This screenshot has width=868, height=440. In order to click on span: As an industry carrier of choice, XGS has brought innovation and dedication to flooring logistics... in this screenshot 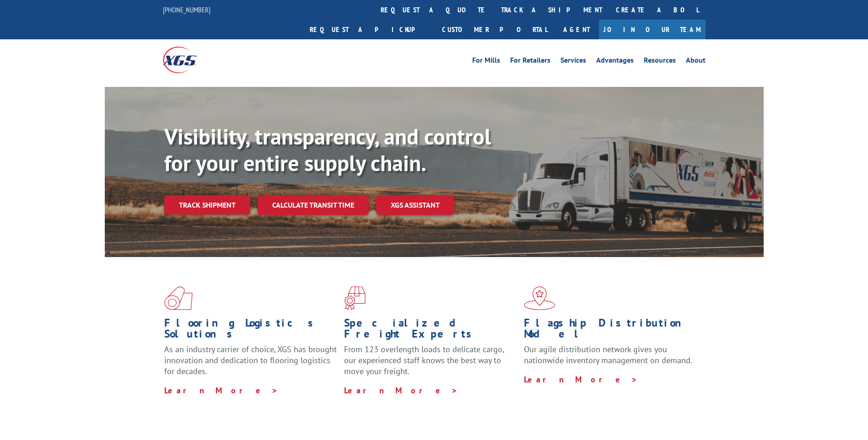, I will do `click(250, 360)`.